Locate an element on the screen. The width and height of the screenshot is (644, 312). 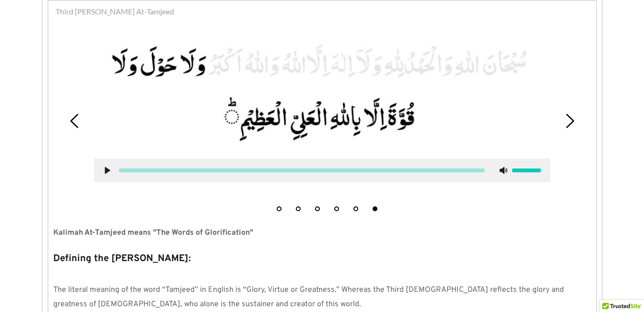
button: 3 of 6 is located at coordinates (317, 209).